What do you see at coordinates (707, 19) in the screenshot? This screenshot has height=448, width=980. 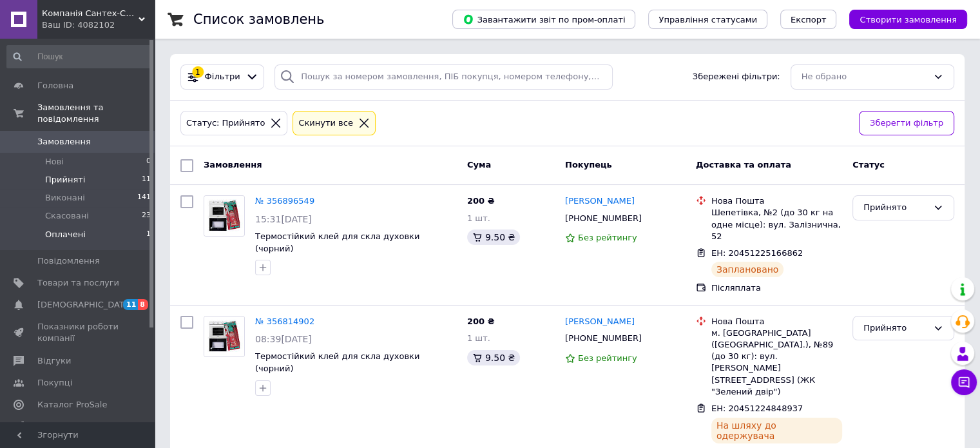 I see `span: Управління статусами` at bounding box center [707, 19].